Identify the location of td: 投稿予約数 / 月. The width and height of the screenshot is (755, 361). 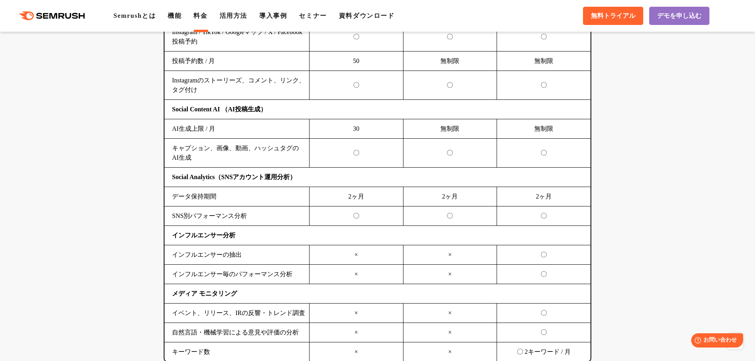
(237, 61).